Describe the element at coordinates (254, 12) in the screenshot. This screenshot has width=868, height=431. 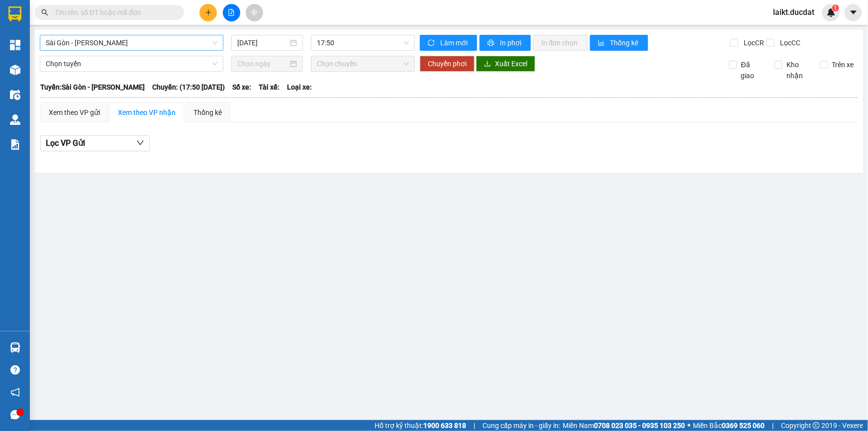
I see `span: aim` at that location.